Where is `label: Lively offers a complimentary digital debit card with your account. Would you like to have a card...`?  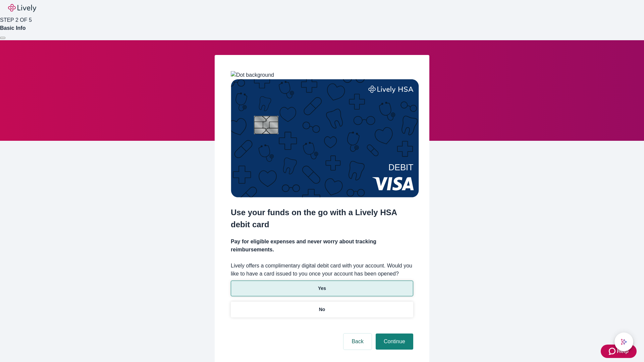
label: Lively offers a complimentary digital debit card with your account. Would you like to have a card... is located at coordinates (322, 270).